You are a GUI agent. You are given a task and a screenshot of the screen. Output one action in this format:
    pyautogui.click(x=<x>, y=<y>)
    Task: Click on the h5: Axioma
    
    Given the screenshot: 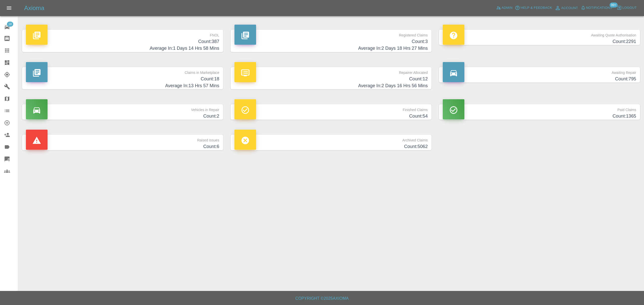 What is the action you would take?
    pyautogui.click(x=34, y=8)
    